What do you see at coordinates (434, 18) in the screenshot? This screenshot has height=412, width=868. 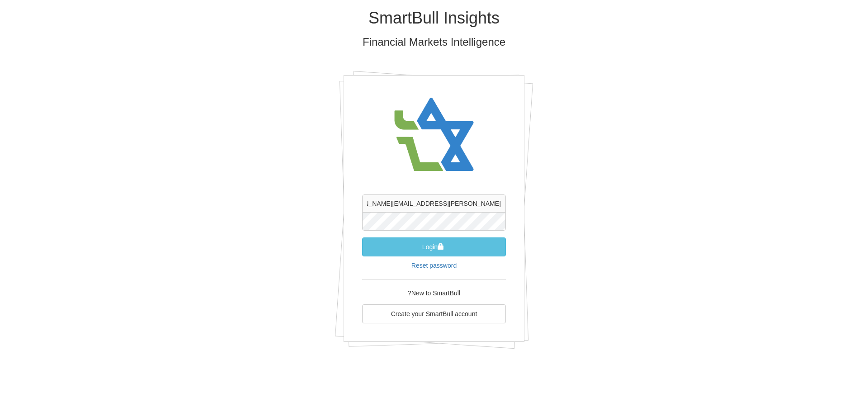 I see `h1: SmartBull Insights` at bounding box center [434, 18].